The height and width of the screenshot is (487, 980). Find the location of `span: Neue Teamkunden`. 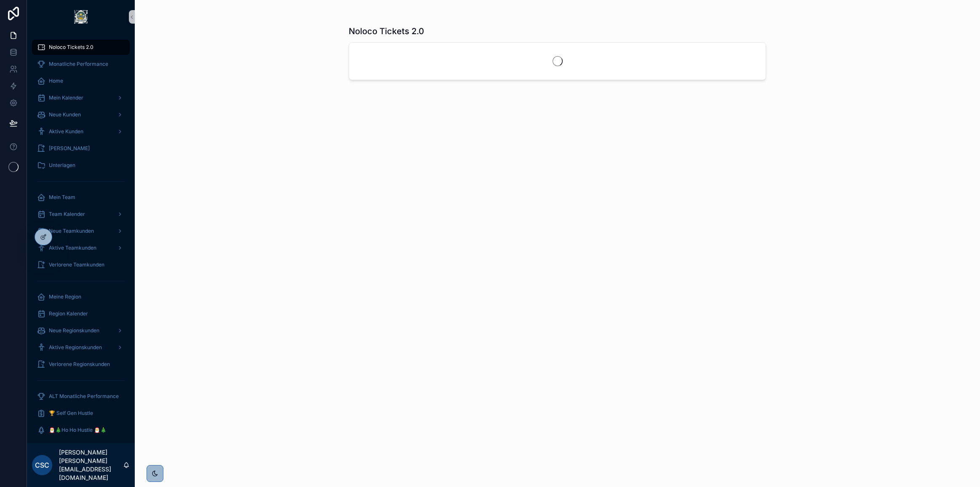

span: Neue Teamkunden is located at coordinates (71, 231).